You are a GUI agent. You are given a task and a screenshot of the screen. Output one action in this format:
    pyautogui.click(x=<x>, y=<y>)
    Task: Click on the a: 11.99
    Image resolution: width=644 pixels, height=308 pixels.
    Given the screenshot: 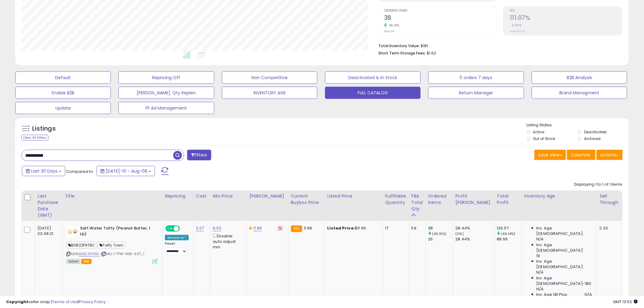 What is the action you would take?
    pyautogui.click(x=258, y=228)
    